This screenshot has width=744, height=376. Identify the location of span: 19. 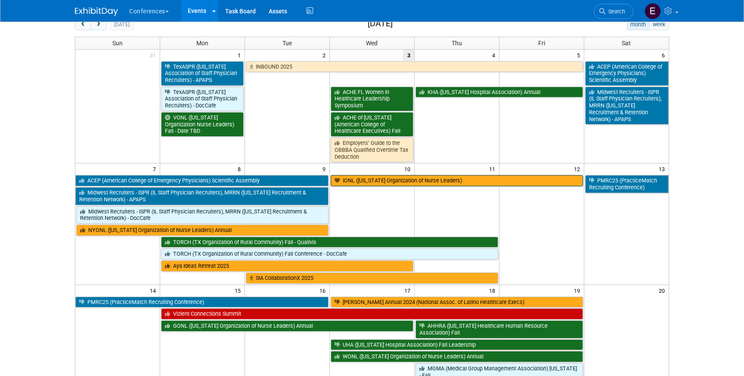
(578, 290).